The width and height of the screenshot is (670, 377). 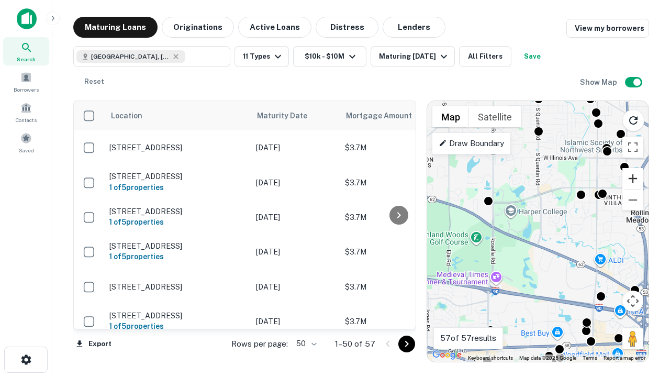 What do you see at coordinates (633, 200) in the screenshot?
I see `button: Zoom out` at bounding box center [633, 200].